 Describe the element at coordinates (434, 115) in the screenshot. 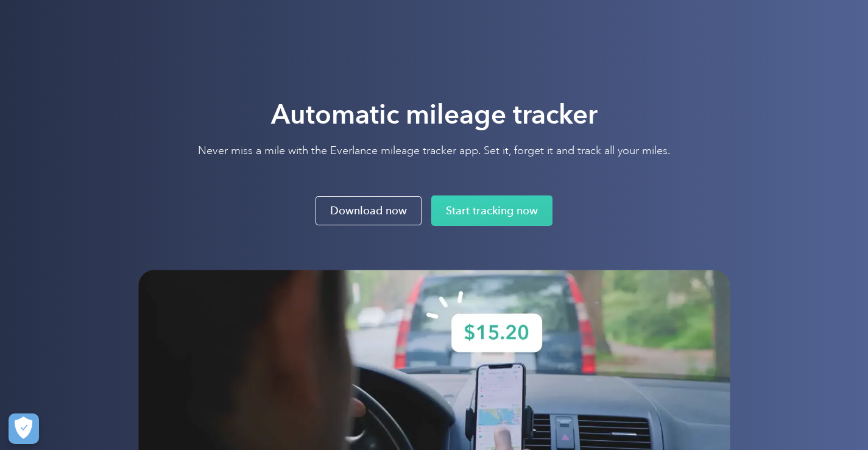

I see `h1: Automatic mileage tracker` at that location.